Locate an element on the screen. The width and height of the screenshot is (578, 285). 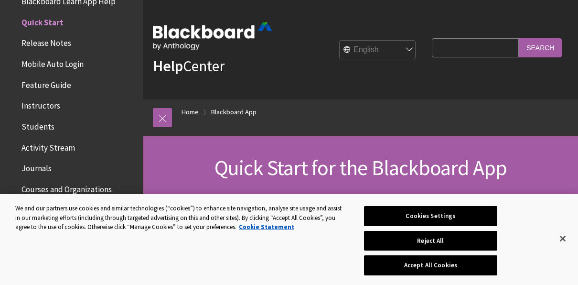
div: We and our partners use cookies and similar technologies (“cookies”) to enhance site navigation, ... is located at coordinates (181, 217).